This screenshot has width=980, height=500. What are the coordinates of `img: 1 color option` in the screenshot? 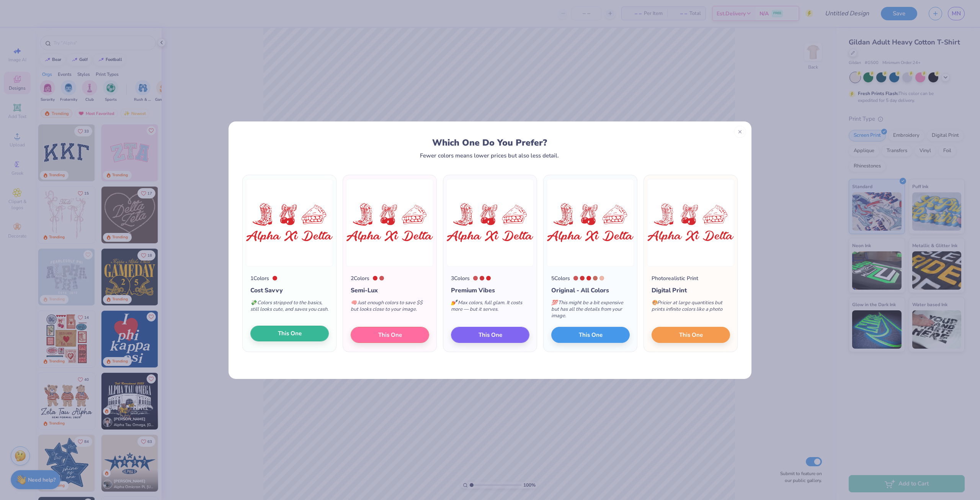 It's located at (289, 223).